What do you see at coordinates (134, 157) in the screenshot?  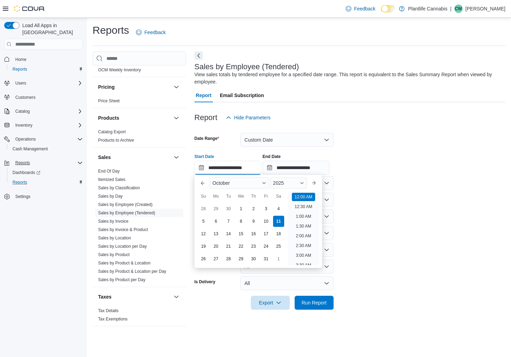 I see `button: Sales` at bounding box center [134, 157].